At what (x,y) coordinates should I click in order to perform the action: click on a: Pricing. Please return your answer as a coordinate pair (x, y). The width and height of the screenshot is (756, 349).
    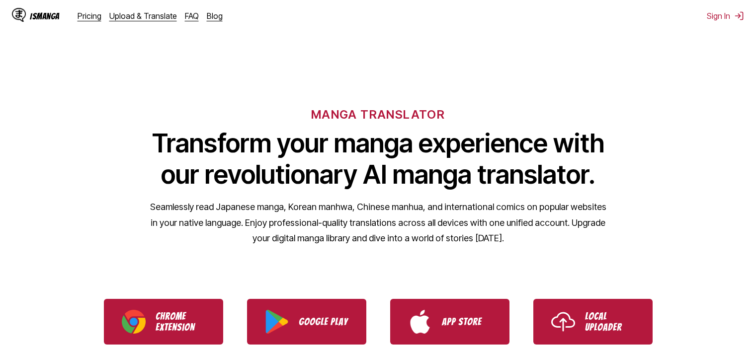
    Looking at the image, I should click on (89, 16).